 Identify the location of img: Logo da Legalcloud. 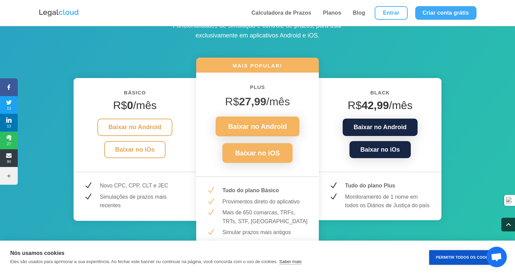
(59, 13).